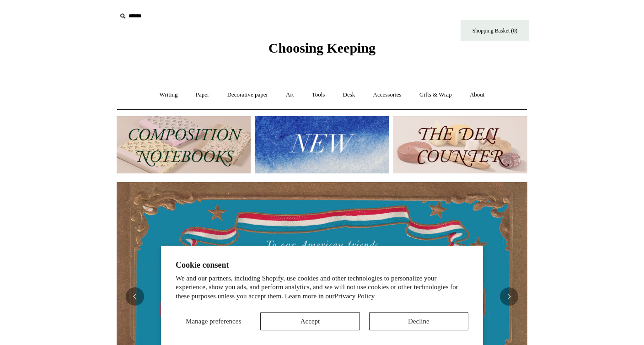 Image resolution: width=644 pixels, height=345 pixels. I want to click on a: Tools, so click(319, 95).